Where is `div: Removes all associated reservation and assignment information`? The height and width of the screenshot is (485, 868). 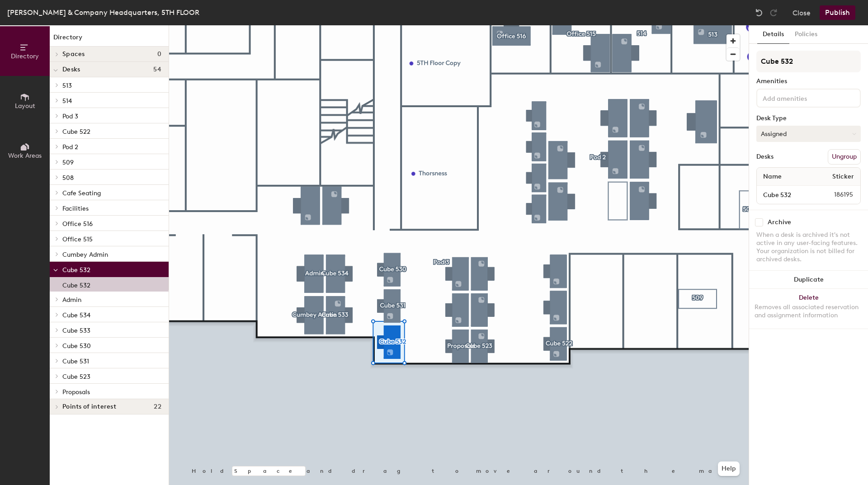
div: Removes all associated reservation and assignment information is located at coordinates (808, 311).